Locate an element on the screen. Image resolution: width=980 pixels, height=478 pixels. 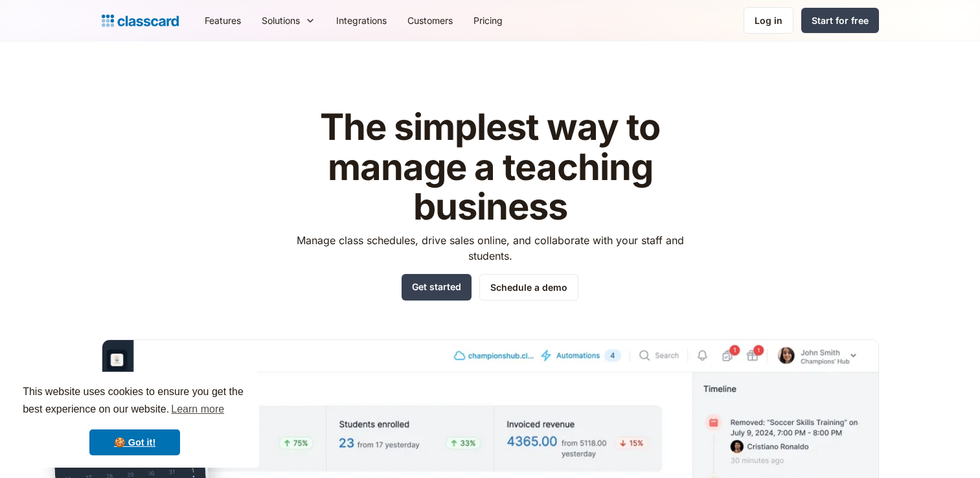
div: Log in is located at coordinates (768, 20).